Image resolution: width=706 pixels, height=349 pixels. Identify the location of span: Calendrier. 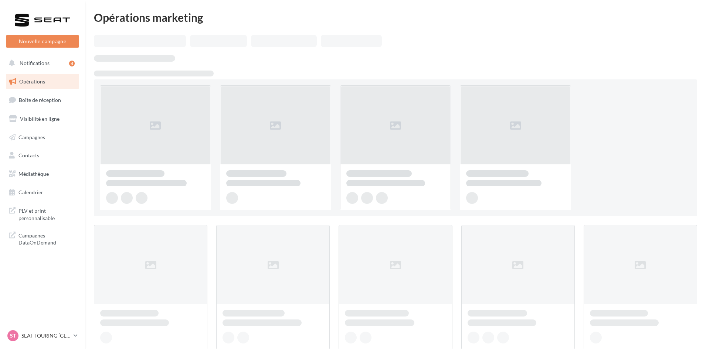
(31, 192).